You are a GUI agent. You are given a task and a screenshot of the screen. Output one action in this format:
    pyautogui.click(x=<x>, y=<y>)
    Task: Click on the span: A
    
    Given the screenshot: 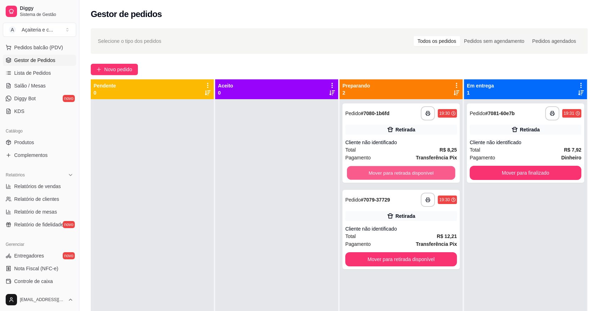 What is the action you would take?
    pyautogui.click(x=12, y=30)
    